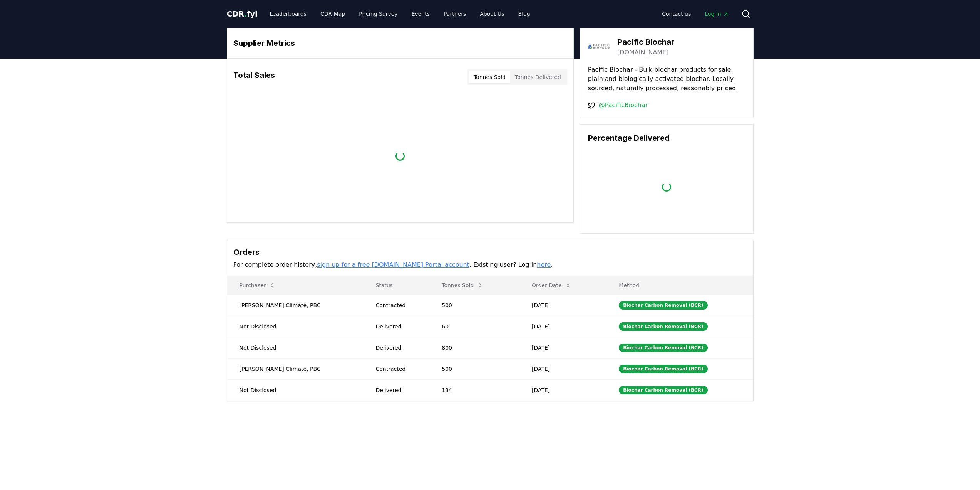 This screenshot has width=980, height=490. What do you see at coordinates (288, 14) in the screenshot?
I see `a: Leaderboards` at bounding box center [288, 14].